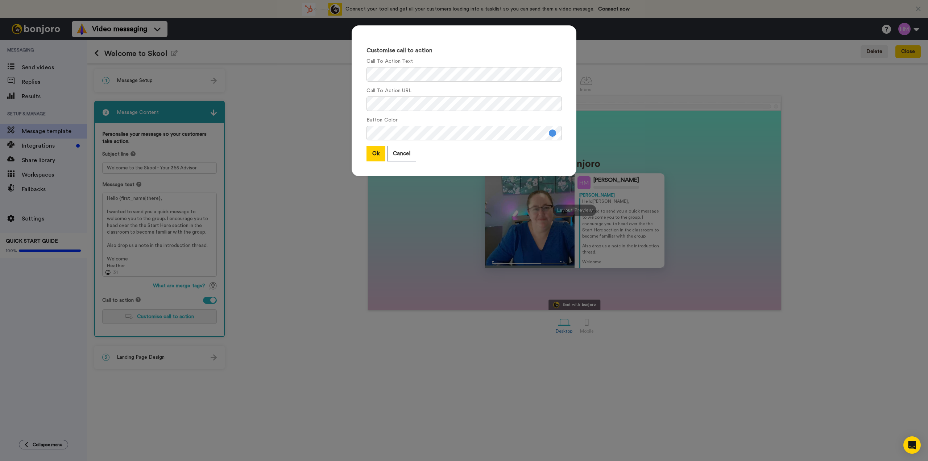 The height and width of the screenshot is (461, 928). What do you see at coordinates (382, 120) in the screenshot?
I see `label: Button Color` at bounding box center [382, 120].